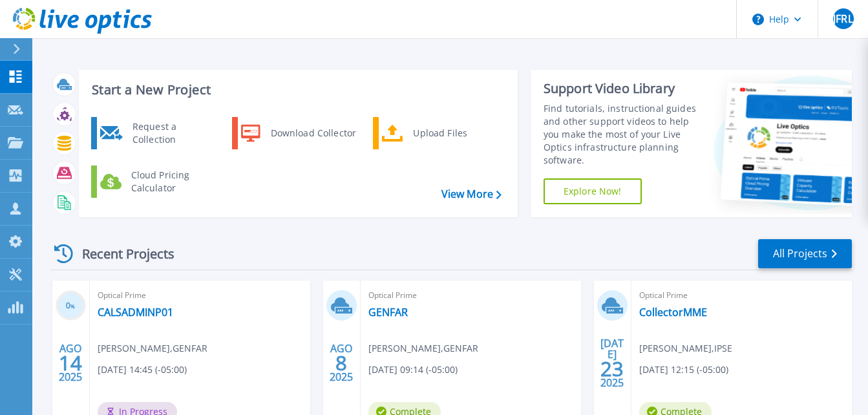 This screenshot has width=868, height=415. Describe the element at coordinates (842, 18) in the screenshot. I see `span: JFRL` at that location.